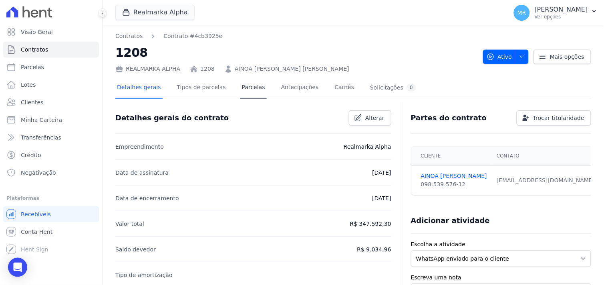 The height and width of the screenshot is (285, 604). Describe the element at coordinates (172, 118) in the screenshot. I see `h3: Detalhes gerais do contrato` at that location.